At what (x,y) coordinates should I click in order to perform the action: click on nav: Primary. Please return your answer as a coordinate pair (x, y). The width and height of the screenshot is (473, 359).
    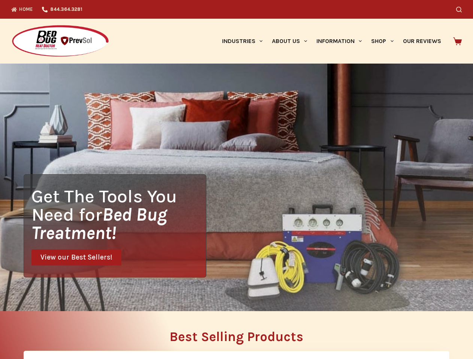
    Looking at the image, I should click on (331, 41).